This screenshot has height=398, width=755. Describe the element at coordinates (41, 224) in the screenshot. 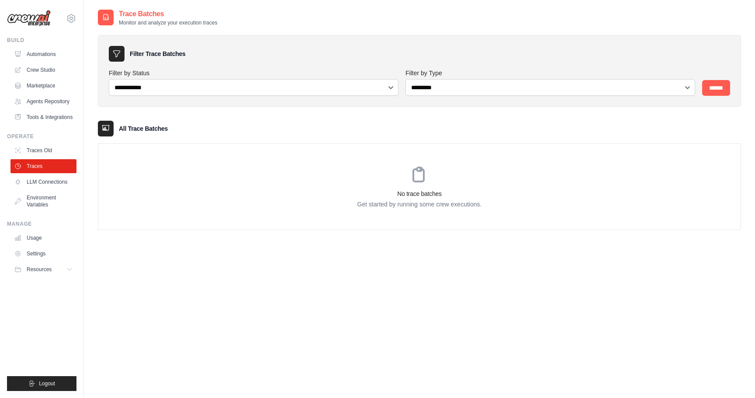

I see `div: Manage` at that location.